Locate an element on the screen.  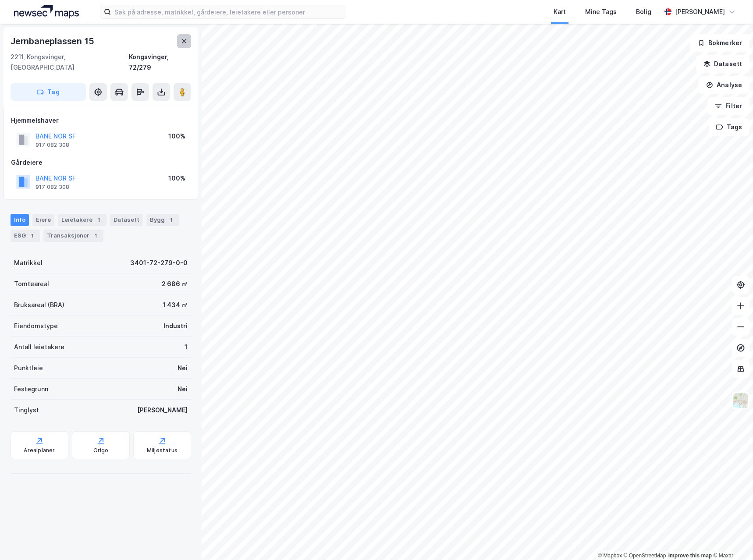
div: Transaksjoner is located at coordinates (73, 236).